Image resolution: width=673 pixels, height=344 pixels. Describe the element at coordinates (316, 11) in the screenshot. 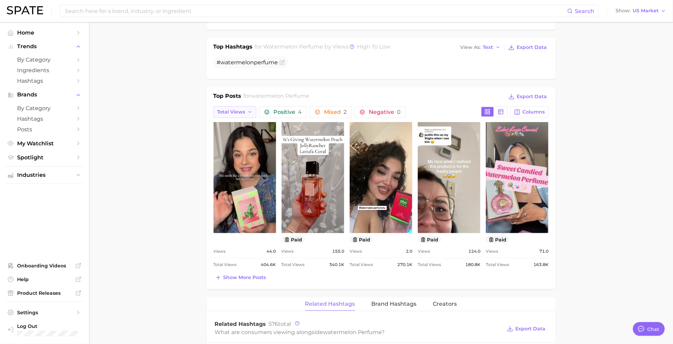

I see `input: Search here for a brand, industry, or ingredient` at that location.